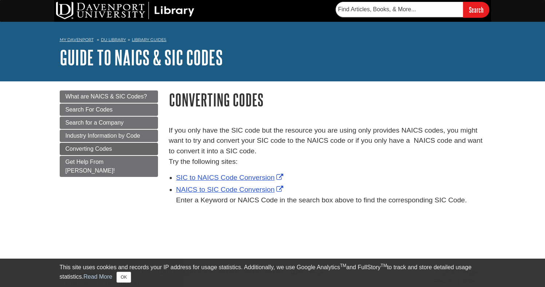  What do you see at coordinates (109, 149) in the screenshot?
I see `a: Converting Codes` at bounding box center [109, 149].